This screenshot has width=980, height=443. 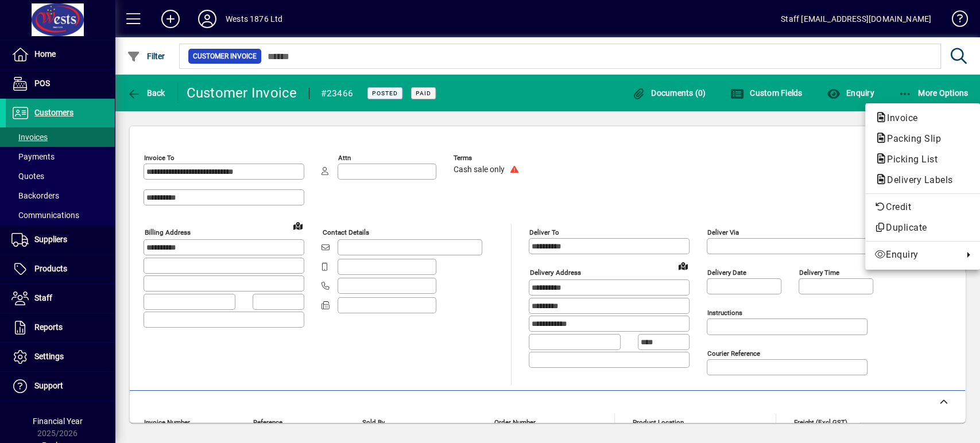 I want to click on span: Delivery Labels, so click(x=916, y=180).